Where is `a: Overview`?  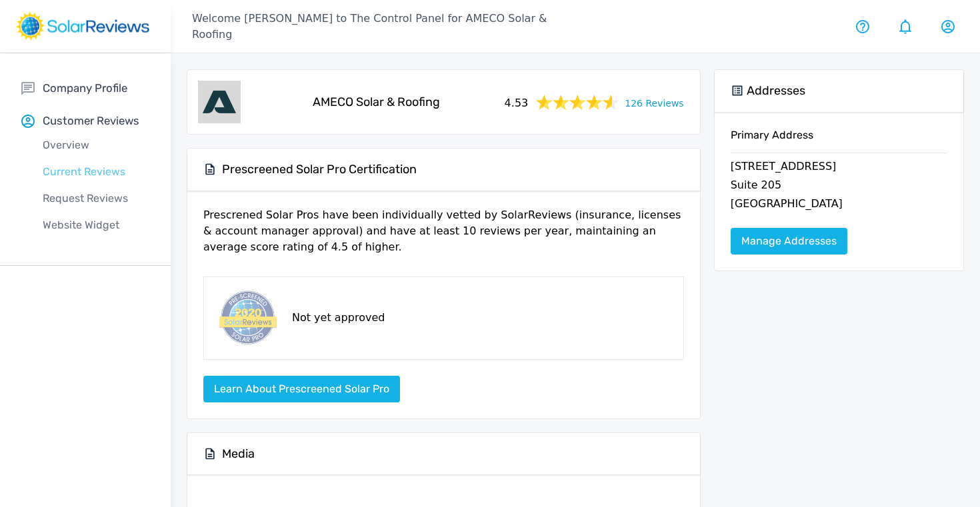
a: Overview is located at coordinates (96, 146).